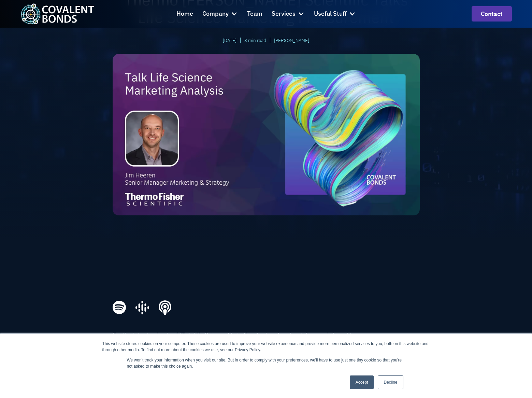  I want to click on a: home, so click(57, 14).